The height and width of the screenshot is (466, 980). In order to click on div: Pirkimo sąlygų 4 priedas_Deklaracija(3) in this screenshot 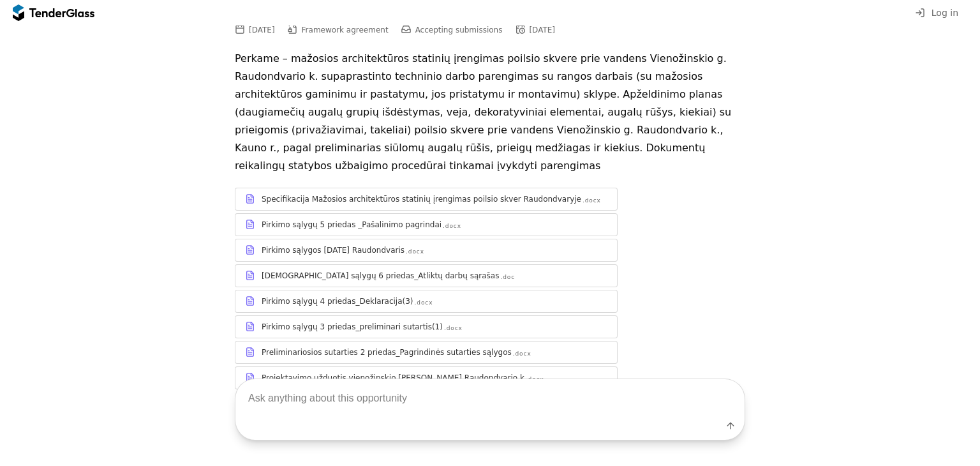, I will do `click(338, 301)`.